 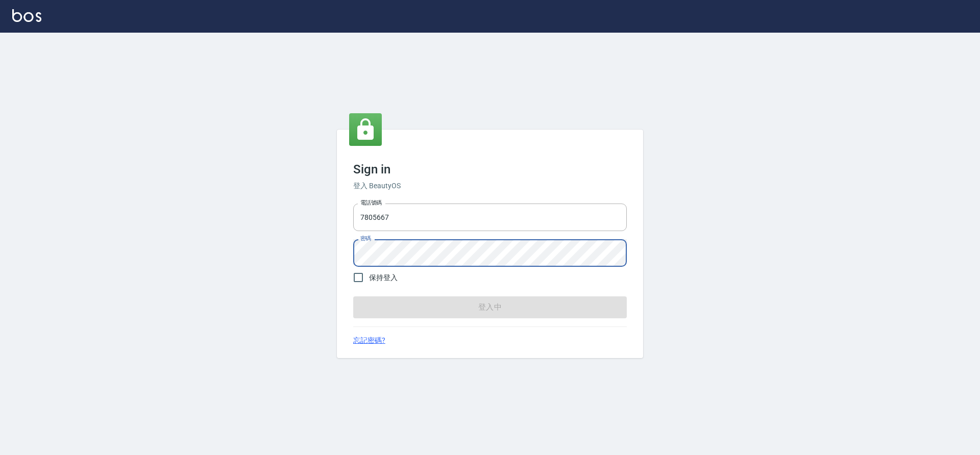 What do you see at coordinates (365, 238) in the screenshot?
I see `label: 密碼` at bounding box center [365, 238].